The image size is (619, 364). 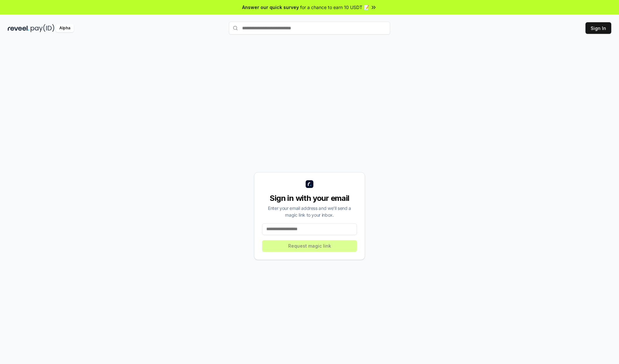 I want to click on span: Answer our quick survey, so click(x=271, y=7).